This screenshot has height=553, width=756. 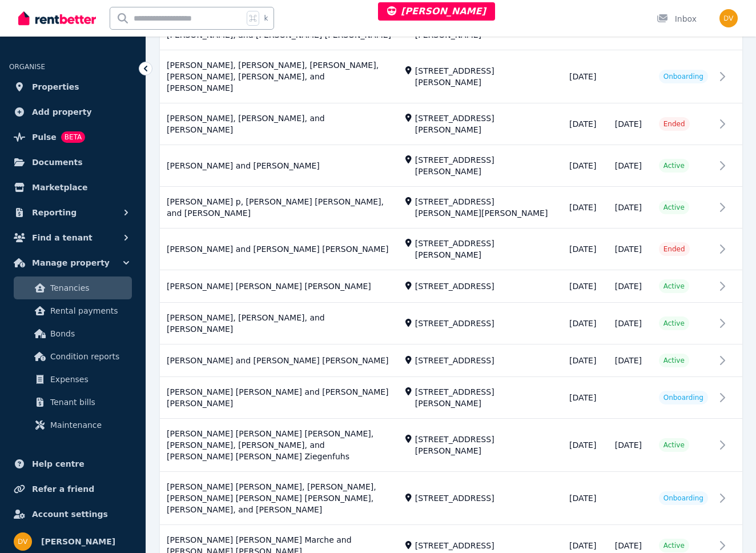 What do you see at coordinates (677, 19) in the screenshot?
I see `div: Inbox` at bounding box center [677, 19].